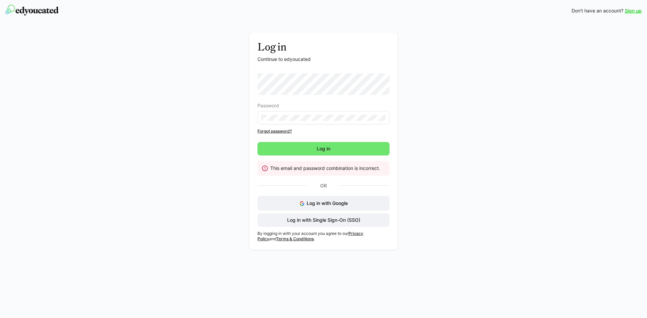 This screenshot has height=318, width=647. I want to click on a: Privacy Policy, so click(310, 236).